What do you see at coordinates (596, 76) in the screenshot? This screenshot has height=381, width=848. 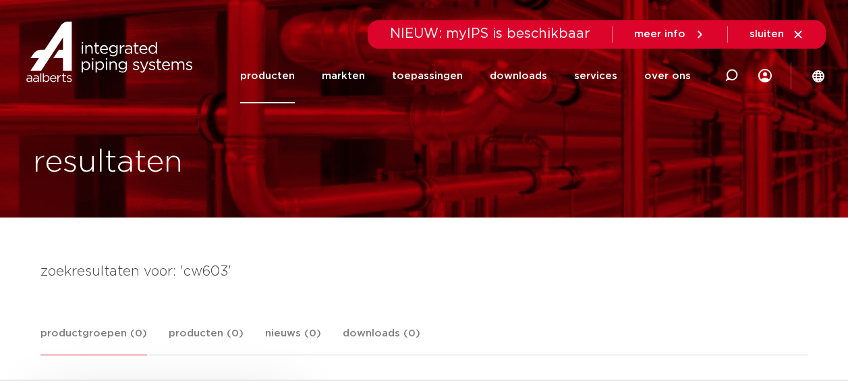 I see `a: services` at bounding box center [596, 76].